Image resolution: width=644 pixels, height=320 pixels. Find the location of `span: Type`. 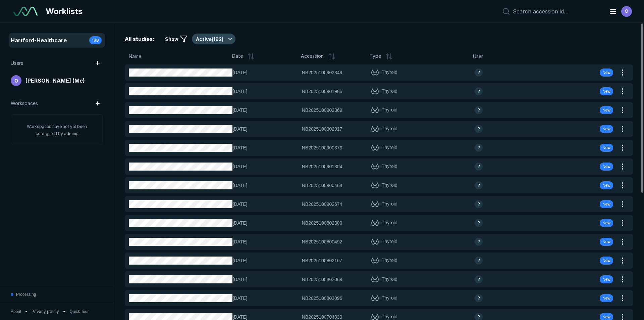

span: Type is located at coordinates (376, 57).